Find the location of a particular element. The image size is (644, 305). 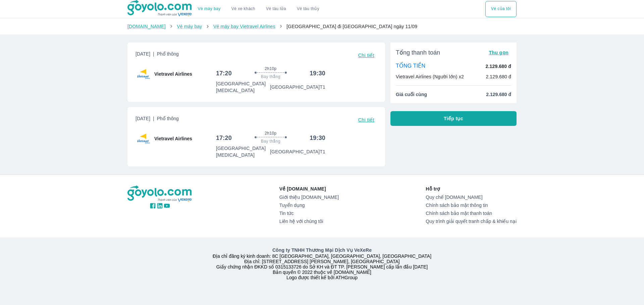

a: Tuyển dụng is located at coordinates (309, 205).